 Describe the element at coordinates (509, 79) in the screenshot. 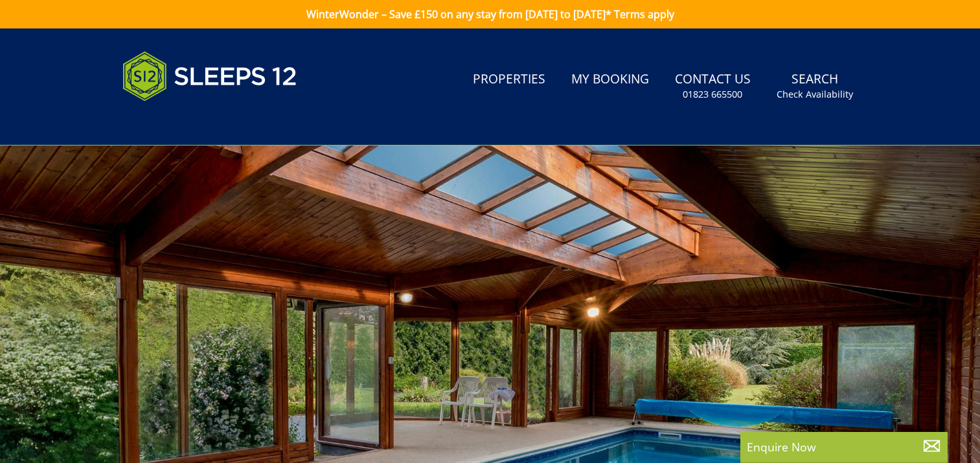

I see `a: Properties` at that location.